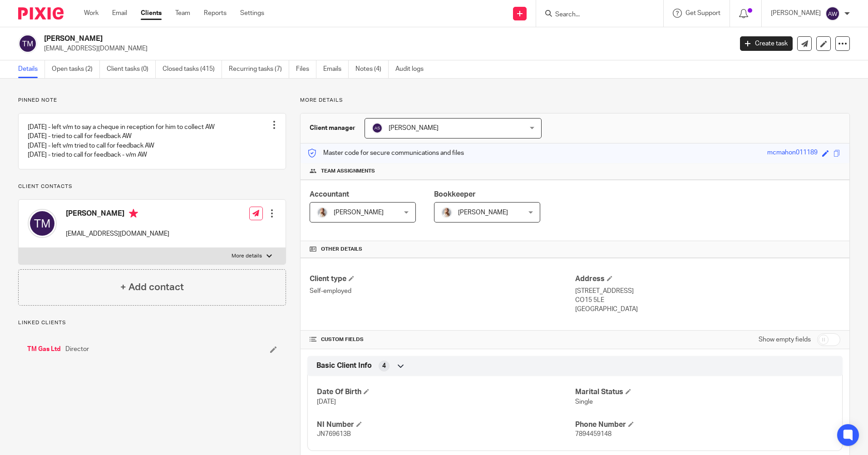 The height and width of the screenshot is (455, 868). What do you see at coordinates (703, 13) in the screenshot?
I see `span: Get Support` at bounding box center [703, 13].